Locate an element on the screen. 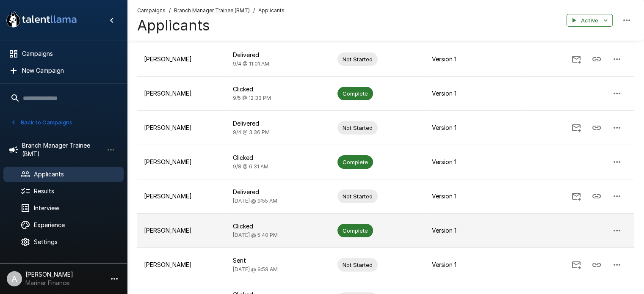 This screenshot has width=644, height=294. p: Sent is located at coordinates (279, 261).